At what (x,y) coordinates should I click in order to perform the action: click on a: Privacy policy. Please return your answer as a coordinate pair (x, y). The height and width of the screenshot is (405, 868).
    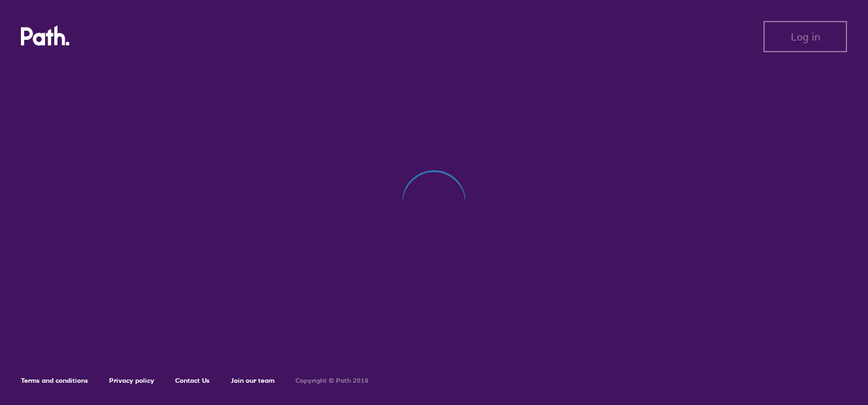
    Looking at the image, I should click on (131, 381).